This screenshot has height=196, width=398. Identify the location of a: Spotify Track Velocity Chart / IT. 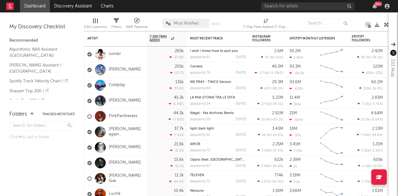
(39, 81).